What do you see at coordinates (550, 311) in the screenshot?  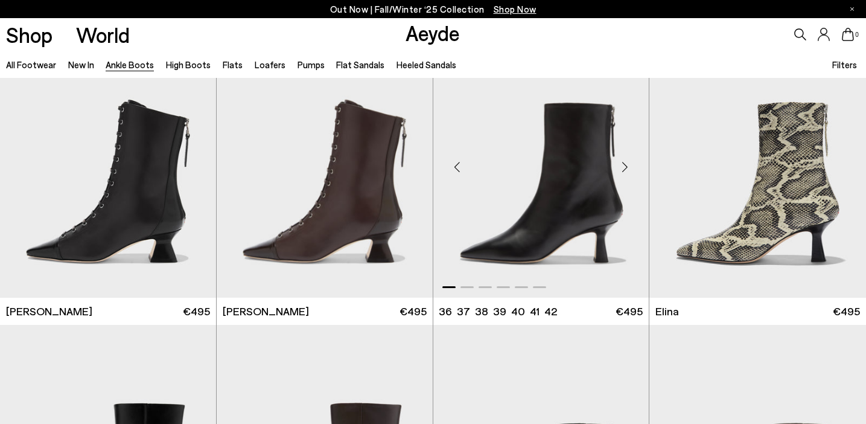 I see `li: 42` at bounding box center [550, 311].